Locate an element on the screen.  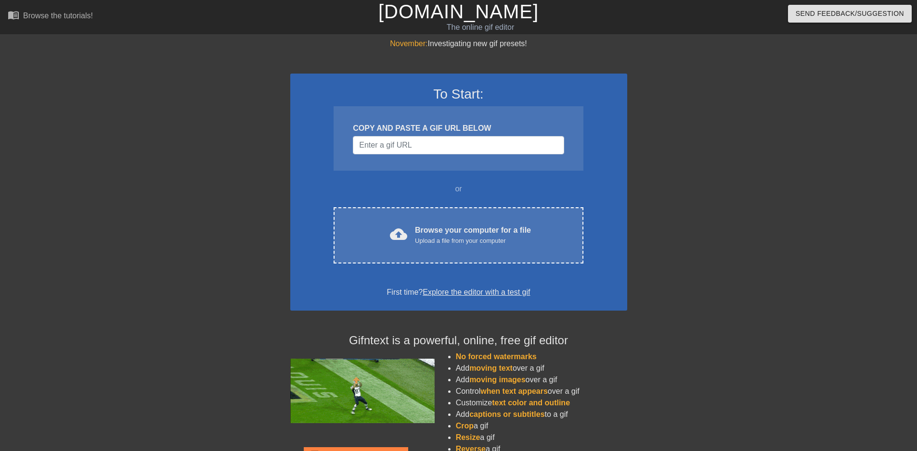
div: The online gif editor is located at coordinates (480, 27).